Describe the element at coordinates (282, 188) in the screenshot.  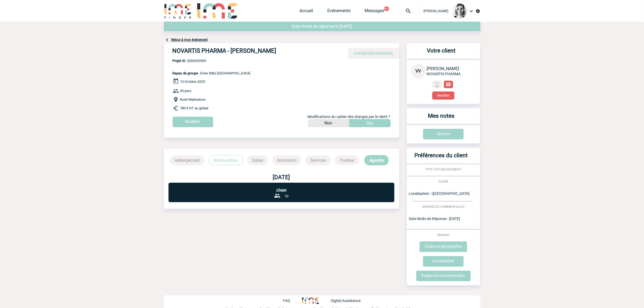
I see `p: Dîner` at that location.